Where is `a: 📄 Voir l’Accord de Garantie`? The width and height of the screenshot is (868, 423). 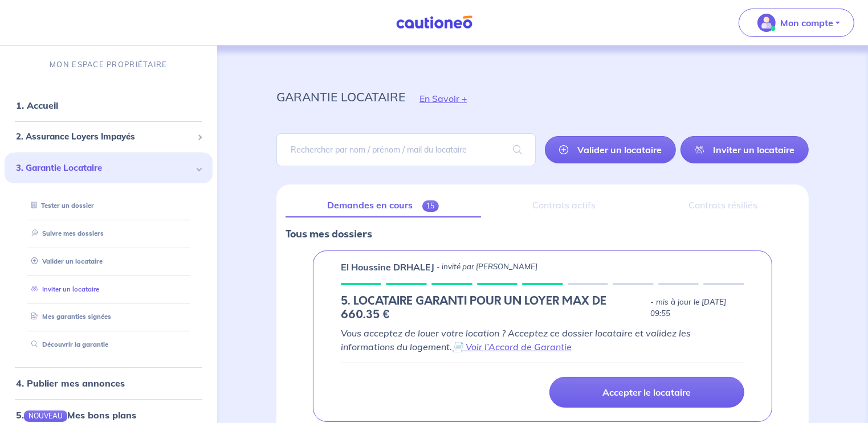
a: 📄 Voir l’Accord de Garantie is located at coordinates (512, 347).